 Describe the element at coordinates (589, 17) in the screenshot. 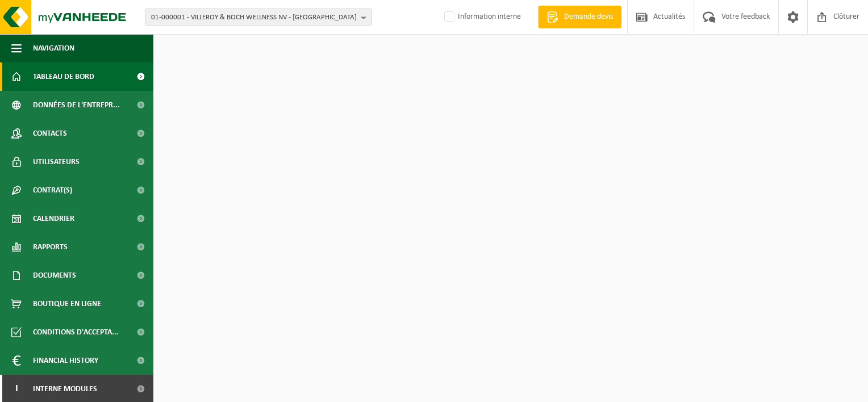

I see `span: Demande devis` at that location.